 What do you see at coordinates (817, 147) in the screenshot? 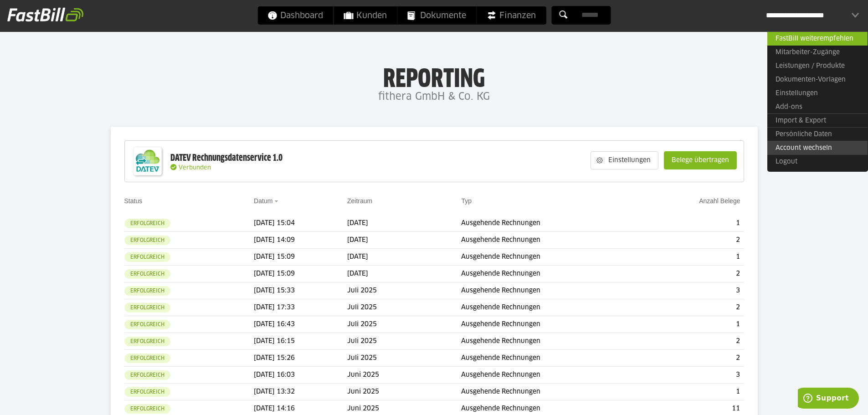
I see `a: Account wechseln` at bounding box center [817, 147].